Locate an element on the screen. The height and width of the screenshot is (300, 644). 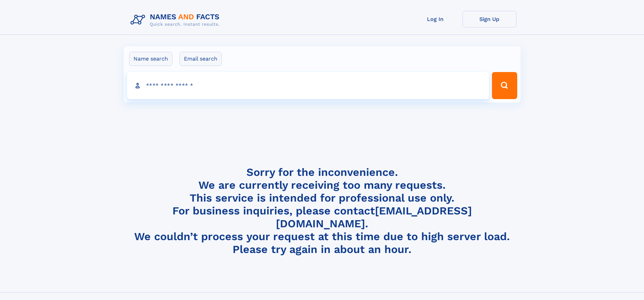
a: Sign Up is located at coordinates (489, 19).